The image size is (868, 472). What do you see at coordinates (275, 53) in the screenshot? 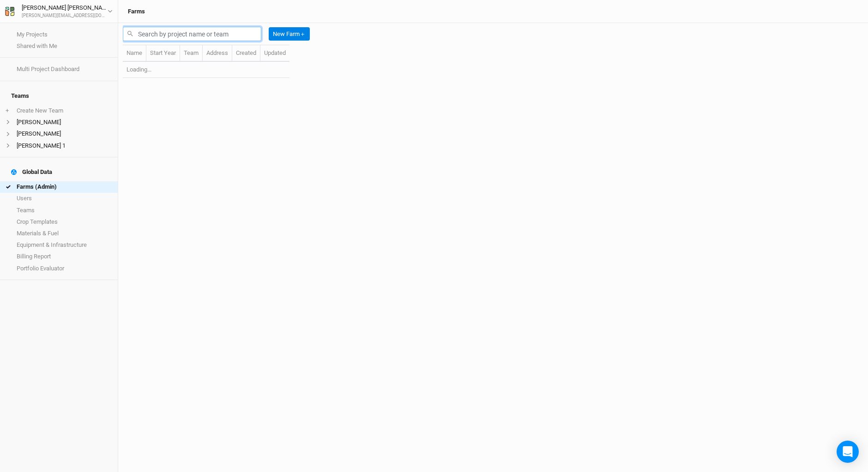
I see `th: Updated` at bounding box center [275, 53].